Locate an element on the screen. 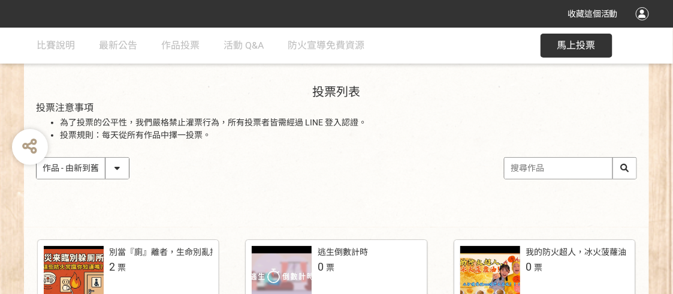 The height and width of the screenshot is (294, 673). span: 防火宣導免費資源 is located at coordinates (327, 45).